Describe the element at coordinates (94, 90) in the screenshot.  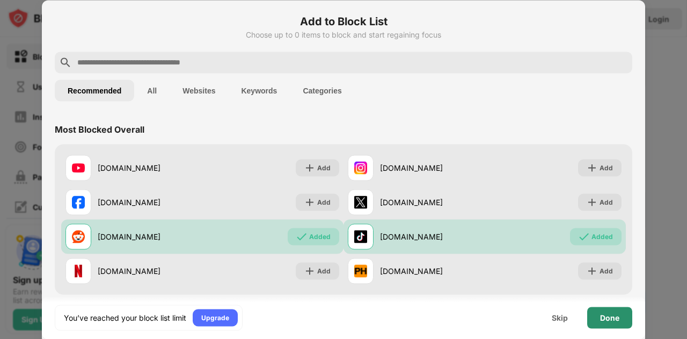
I see `button: Recommended` at that location.